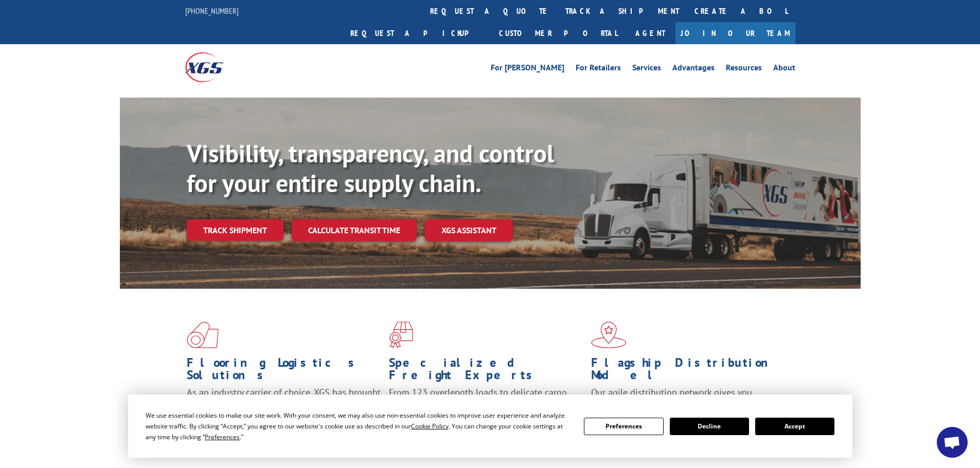 The height and width of the screenshot is (468, 980). I want to click on b: Visibility, transparency, and control for your entire supply chain., so click(371, 168).